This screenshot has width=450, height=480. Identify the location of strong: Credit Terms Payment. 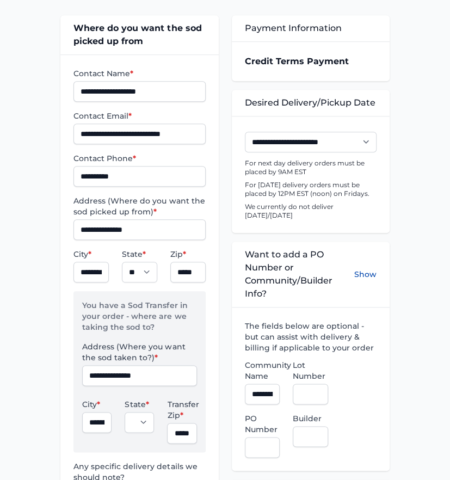
(296, 61).